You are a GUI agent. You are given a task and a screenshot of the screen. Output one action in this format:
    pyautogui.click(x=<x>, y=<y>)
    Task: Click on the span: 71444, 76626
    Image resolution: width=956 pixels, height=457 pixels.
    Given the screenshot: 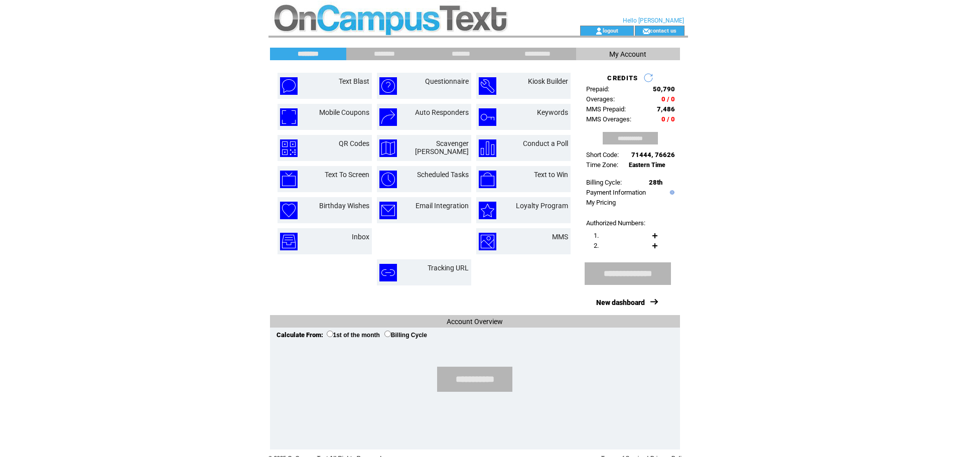 What is the action you would take?
    pyautogui.click(x=653, y=155)
    